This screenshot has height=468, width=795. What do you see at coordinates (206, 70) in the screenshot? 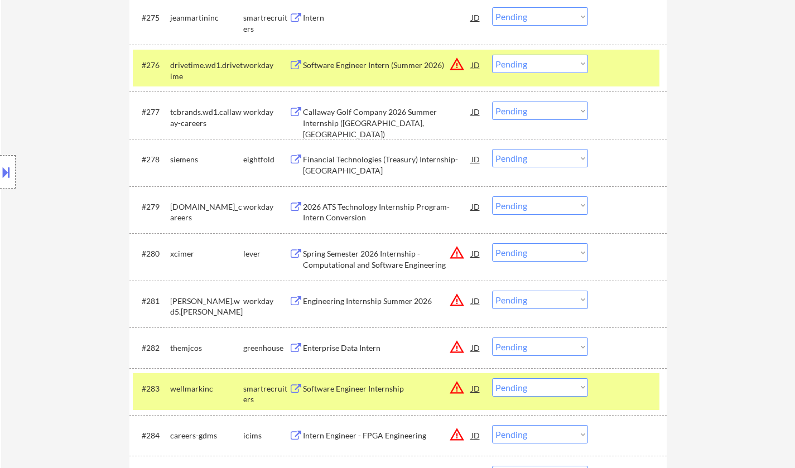
I see `div: drivetime.wd1.drivetime` at bounding box center [206, 70].